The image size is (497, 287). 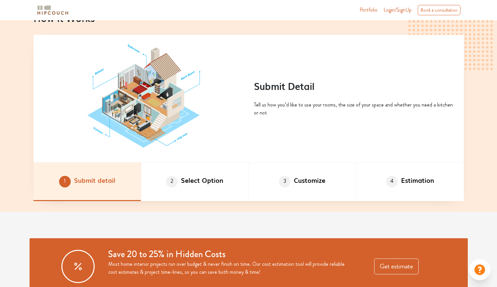 I want to click on li: Estimation, so click(x=410, y=182).